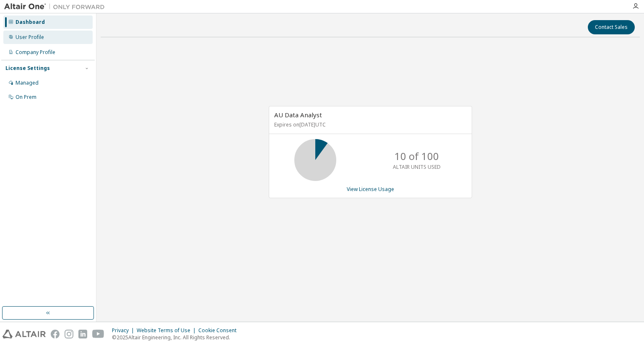  What do you see at coordinates (26, 97) in the screenshot?
I see `div: On Prem` at bounding box center [26, 97].